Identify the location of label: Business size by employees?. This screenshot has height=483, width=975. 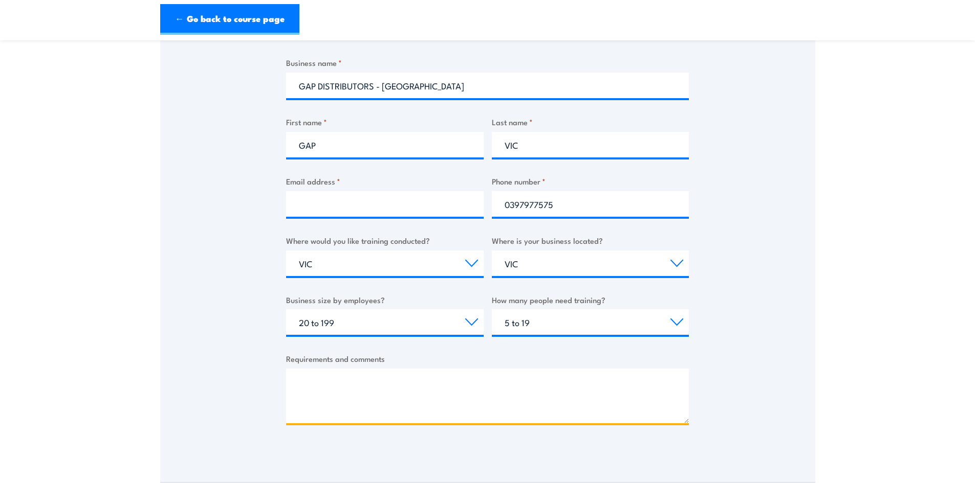
(385, 300).